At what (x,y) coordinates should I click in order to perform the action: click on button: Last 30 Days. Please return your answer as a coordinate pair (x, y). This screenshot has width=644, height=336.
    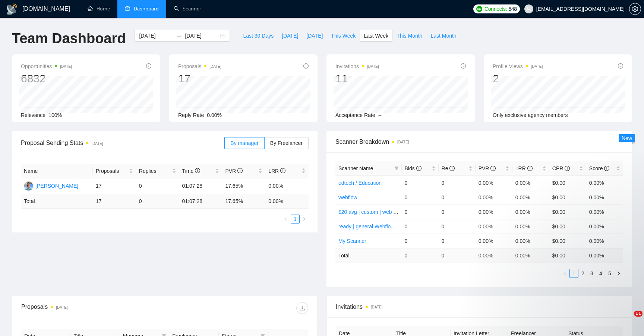
    Looking at the image, I should click on (258, 36).